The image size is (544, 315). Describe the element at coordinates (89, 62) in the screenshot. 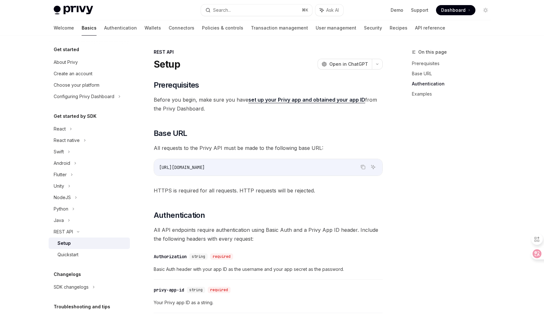

I see `a: About Privy` at that location.